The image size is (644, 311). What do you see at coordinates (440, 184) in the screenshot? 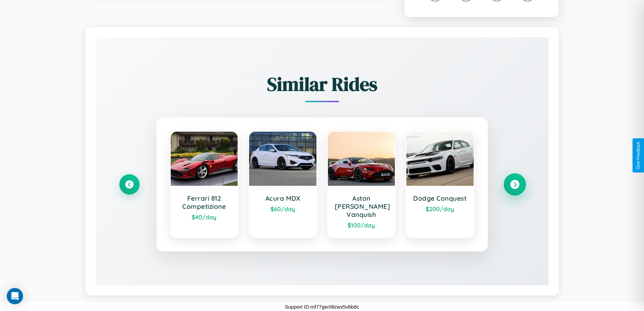
I see `a: Dodge Conquest$200/day` at bounding box center [440, 184].